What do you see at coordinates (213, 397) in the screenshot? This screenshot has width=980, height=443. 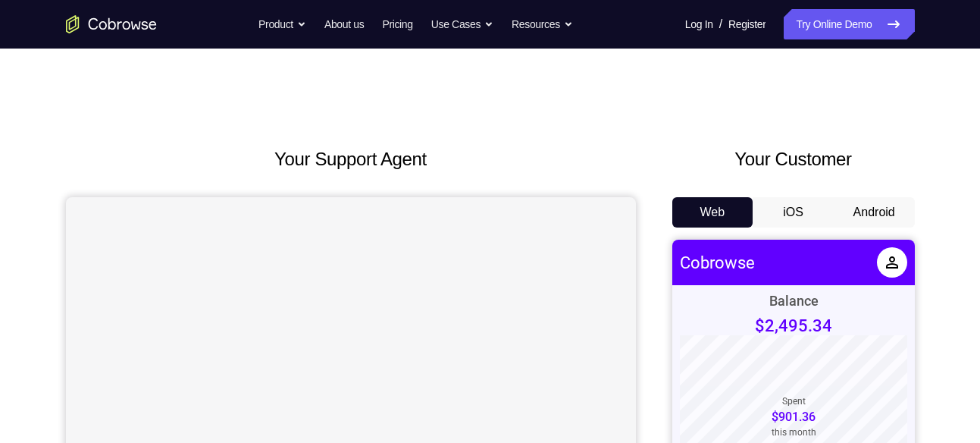 I see `div: $174.90` at bounding box center [213, 397].